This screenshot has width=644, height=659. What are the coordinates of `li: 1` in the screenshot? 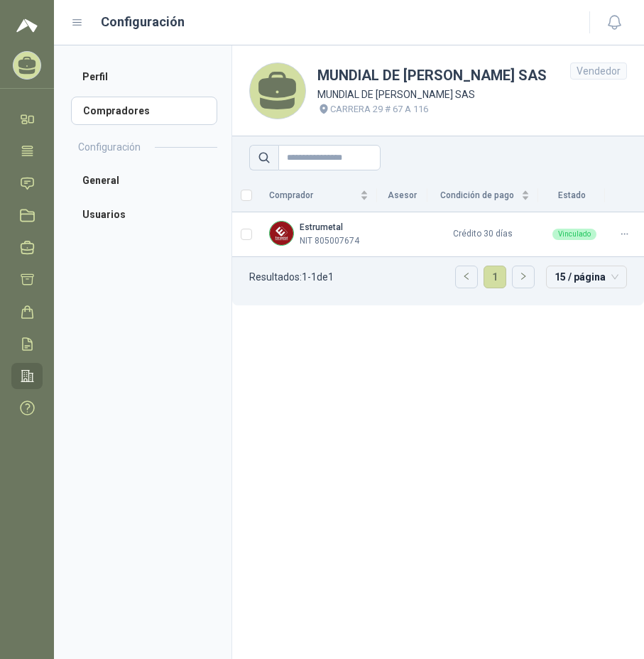 It's located at (495, 277).